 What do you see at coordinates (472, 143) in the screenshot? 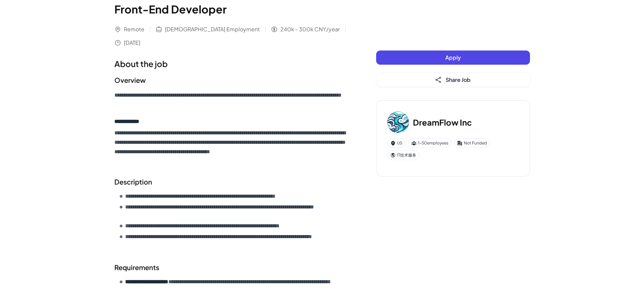
I see `div: Not Funded` at bounding box center [472, 143].